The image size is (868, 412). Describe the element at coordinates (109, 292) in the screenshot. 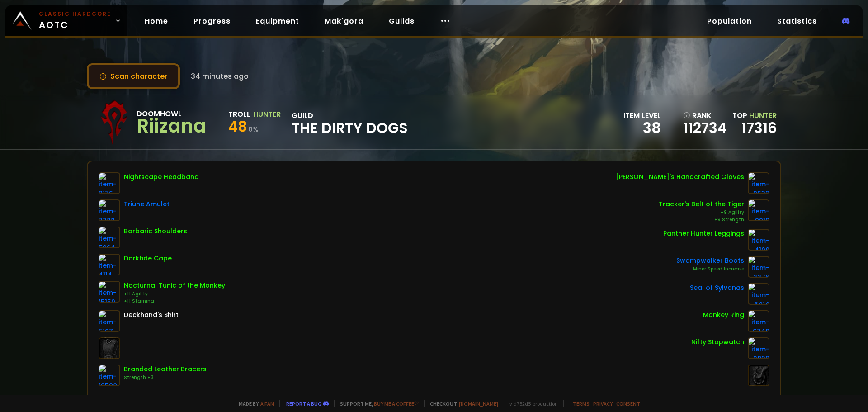

I see `img: item-15159` at that location.